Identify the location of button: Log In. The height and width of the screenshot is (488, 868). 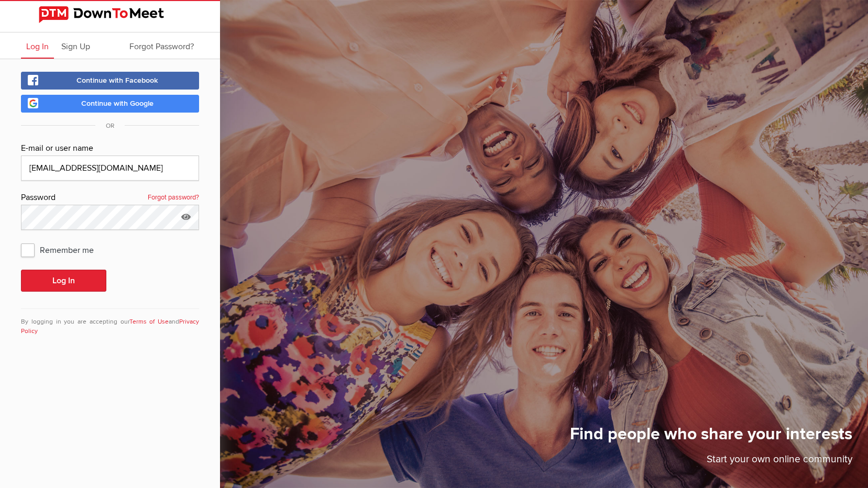
(63, 281).